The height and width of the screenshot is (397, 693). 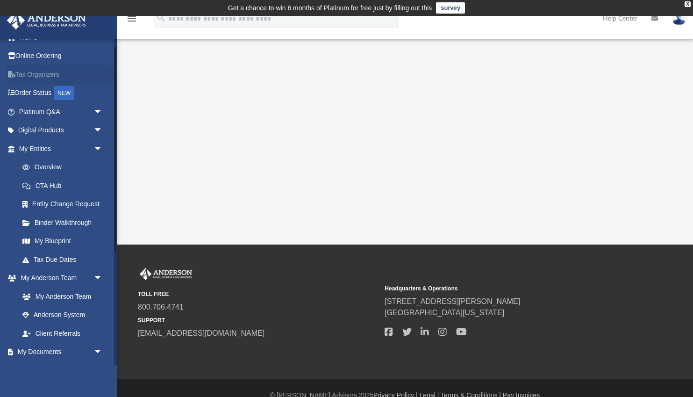 I want to click on i: menu, so click(x=132, y=19).